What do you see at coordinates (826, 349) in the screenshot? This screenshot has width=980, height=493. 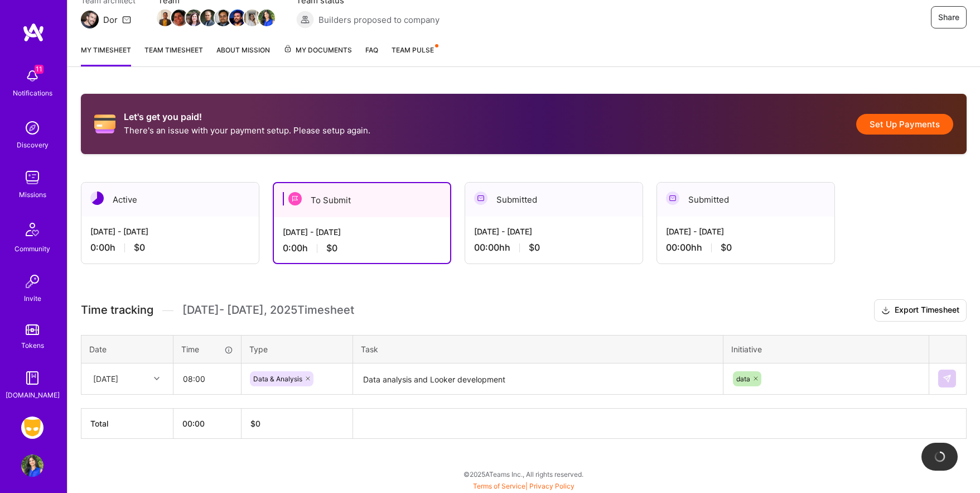 I see `div: Initiative` at bounding box center [826, 349].